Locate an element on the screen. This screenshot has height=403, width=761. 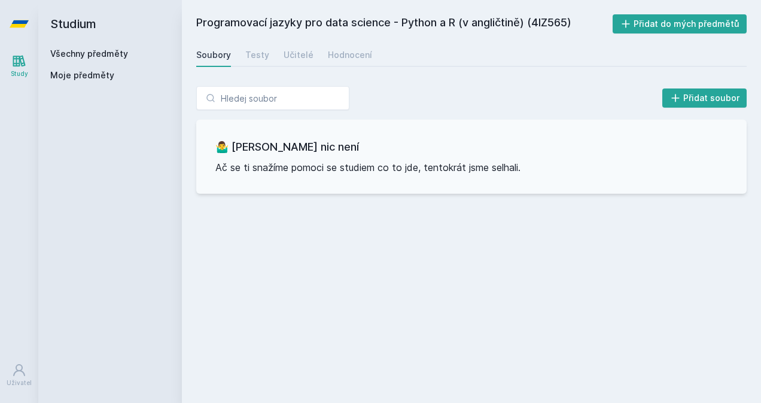
div: Uživatel is located at coordinates (19, 383).